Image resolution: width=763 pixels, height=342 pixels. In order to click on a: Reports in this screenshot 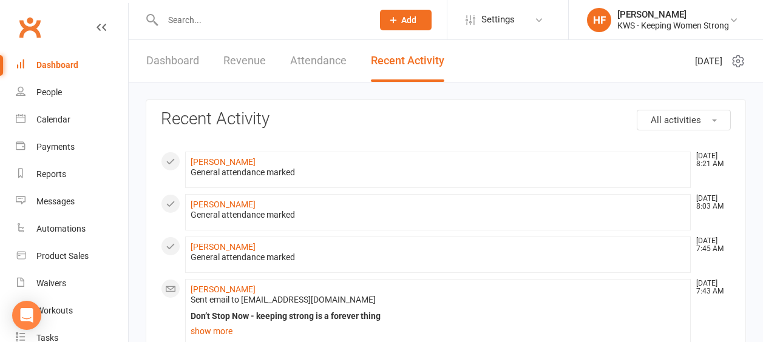, I will do `click(72, 174)`.